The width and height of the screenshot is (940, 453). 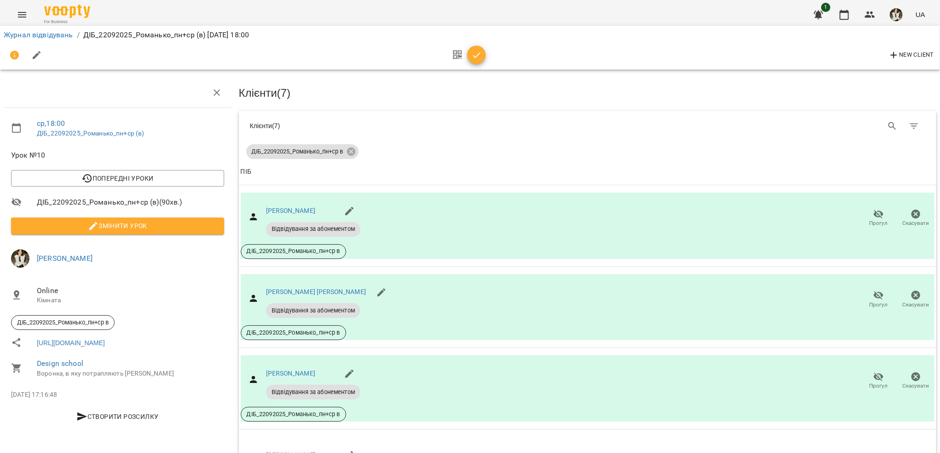 What do you see at coordinates (893, 126) in the screenshot?
I see `button: Search` at bounding box center [893, 126].